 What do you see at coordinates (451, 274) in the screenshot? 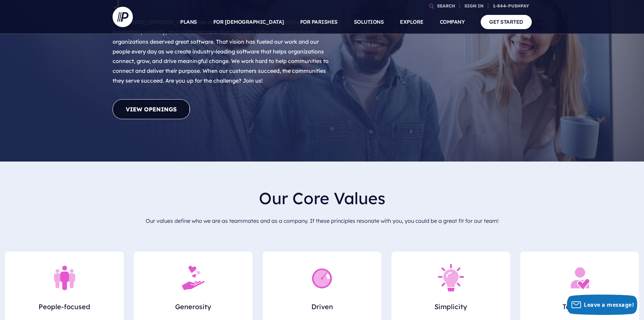
I see `img: Icon-Pink_Simplicity-77` at bounding box center [451, 274].